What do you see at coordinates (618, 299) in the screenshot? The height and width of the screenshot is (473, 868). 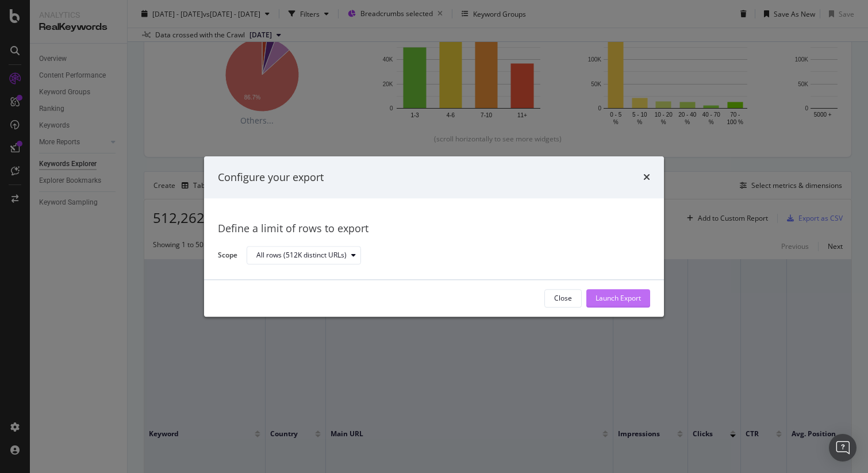 I see `div: Launch Export` at bounding box center [618, 299].